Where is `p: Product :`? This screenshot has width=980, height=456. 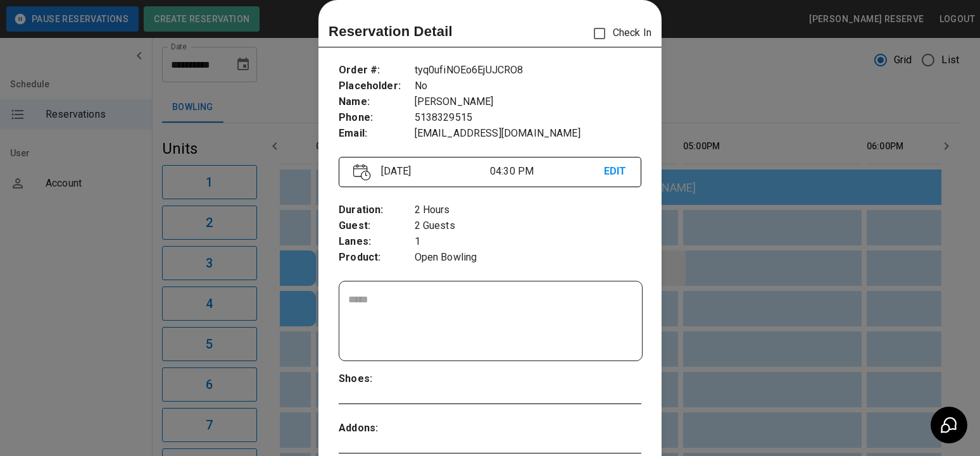 p: Product : is located at coordinates (376, 258).